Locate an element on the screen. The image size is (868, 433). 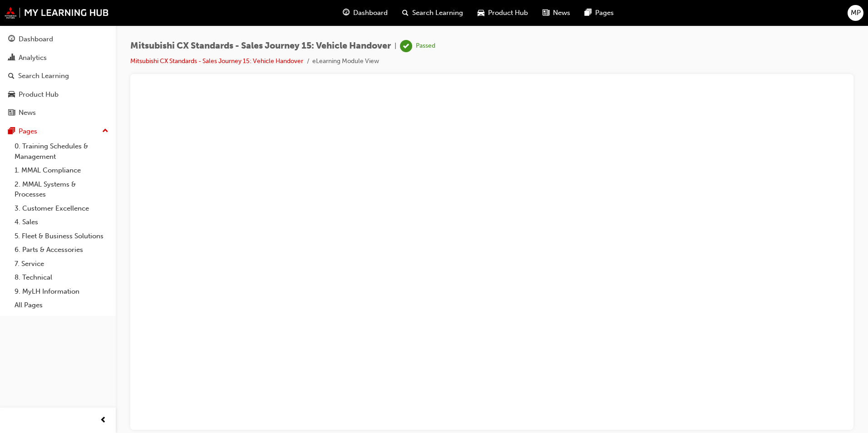
a: 2. MMAL Systems & Processes is located at coordinates (61, 189).